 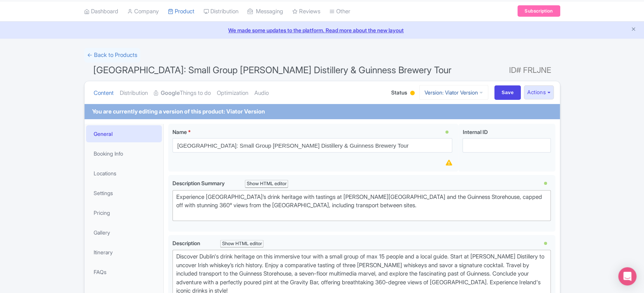 I want to click on span: Description, so click(x=187, y=243).